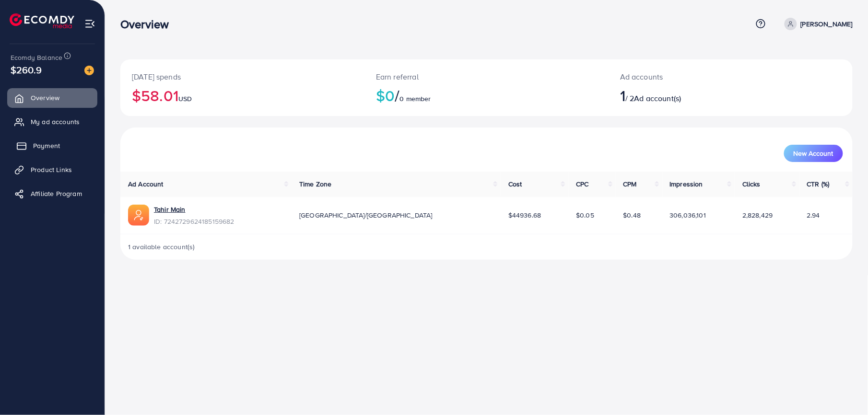  I want to click on span: My ad accounts, so click(55, 122).